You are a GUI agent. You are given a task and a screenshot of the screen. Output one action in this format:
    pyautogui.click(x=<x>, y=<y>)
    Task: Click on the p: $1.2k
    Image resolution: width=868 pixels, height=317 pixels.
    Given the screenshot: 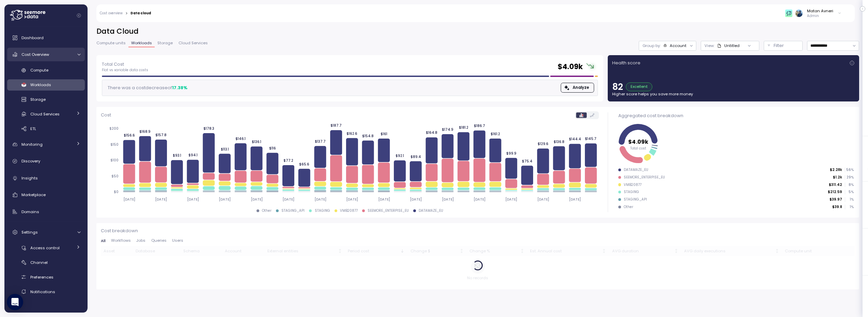 What is the action you would take?
    pyautogui.click(x=838, y=177)
    